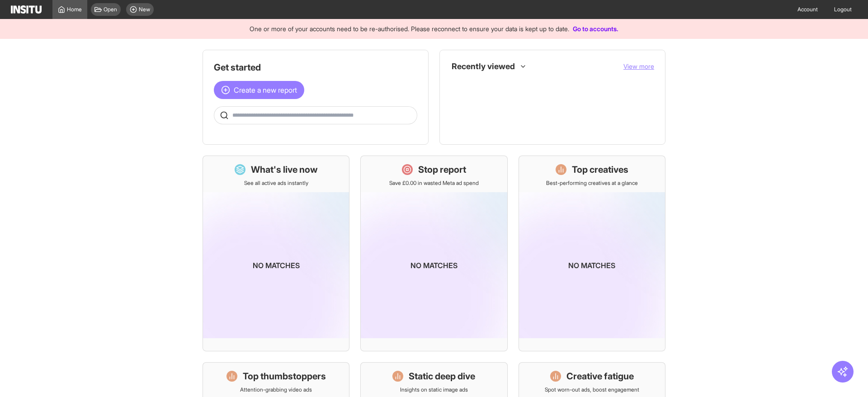 The image size is (868, 397). What do you see at coordinates (284, 169) in the screenshot?
I see `h1: What's live now` at bounding box center [284, 169].